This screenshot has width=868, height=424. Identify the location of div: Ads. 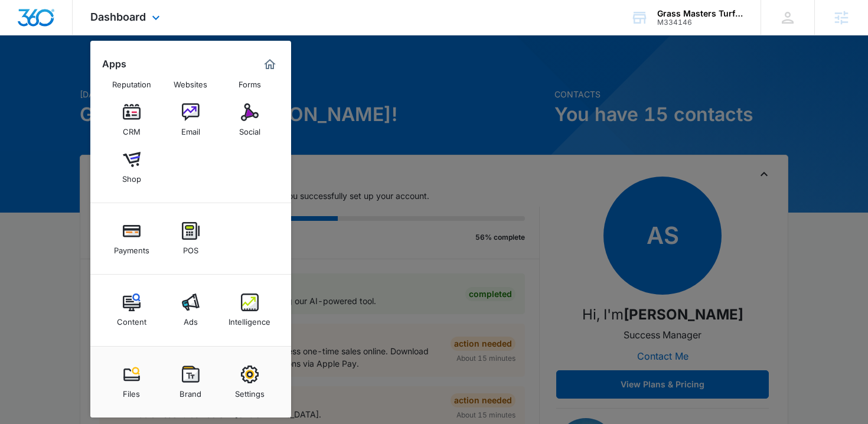
(191, 319).